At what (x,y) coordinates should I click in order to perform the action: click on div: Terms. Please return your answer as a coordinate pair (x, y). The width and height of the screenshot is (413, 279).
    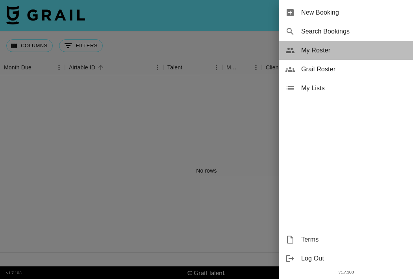
    Looking at the image, I should click on (346, 239).